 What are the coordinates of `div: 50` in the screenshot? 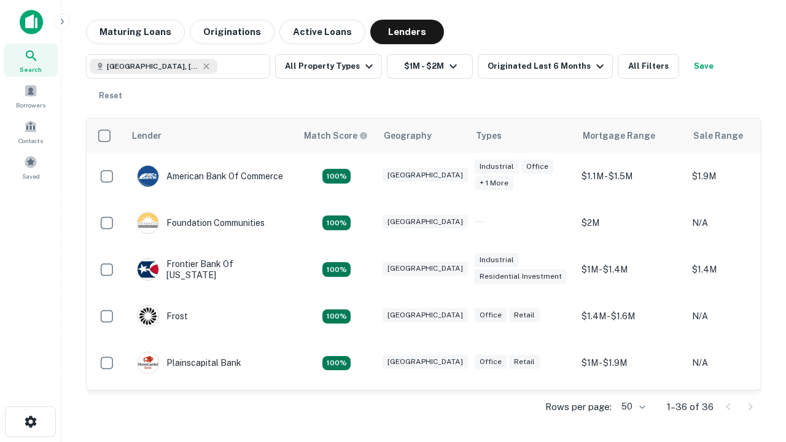 It's located at (632, 407).